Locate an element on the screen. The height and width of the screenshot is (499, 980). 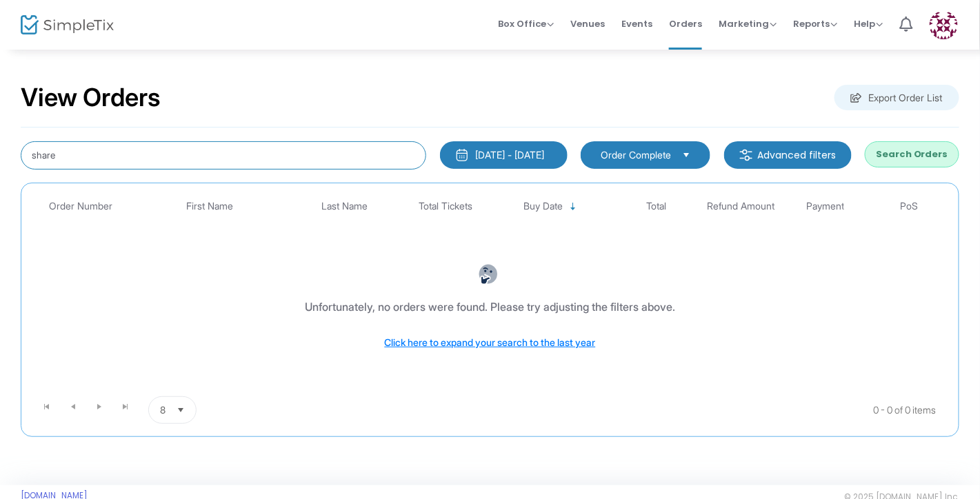
span: Help is located at coordinates (869, 24).